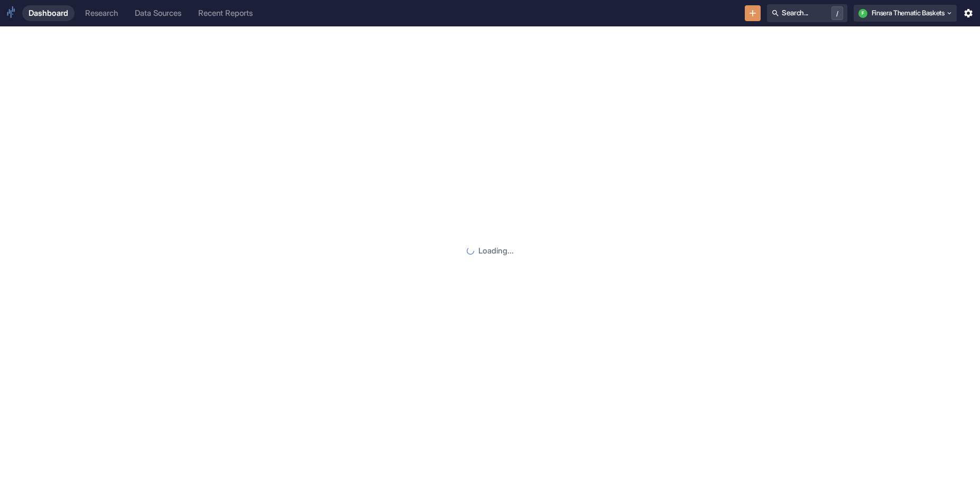 The width and height of the screenshot is (980, 488). Describe the element at coordinates (158, 13) in the screenshot. I see `div: Data Sources` at that location.